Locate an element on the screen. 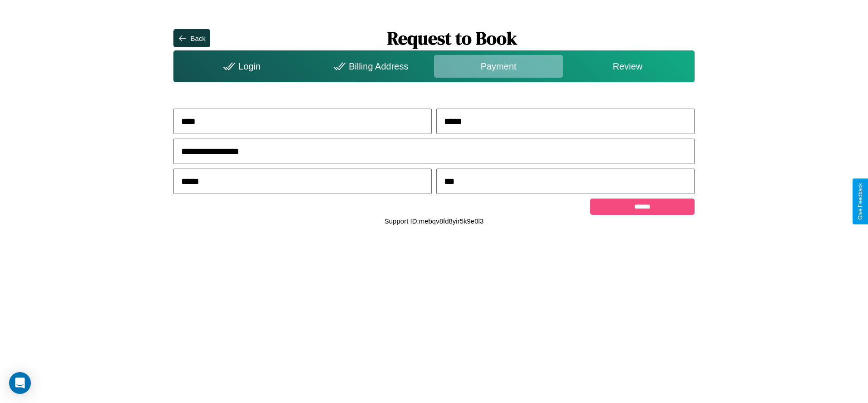 This screenshot has width=868, height=403. div: Review is located at coordinates (627, 66).